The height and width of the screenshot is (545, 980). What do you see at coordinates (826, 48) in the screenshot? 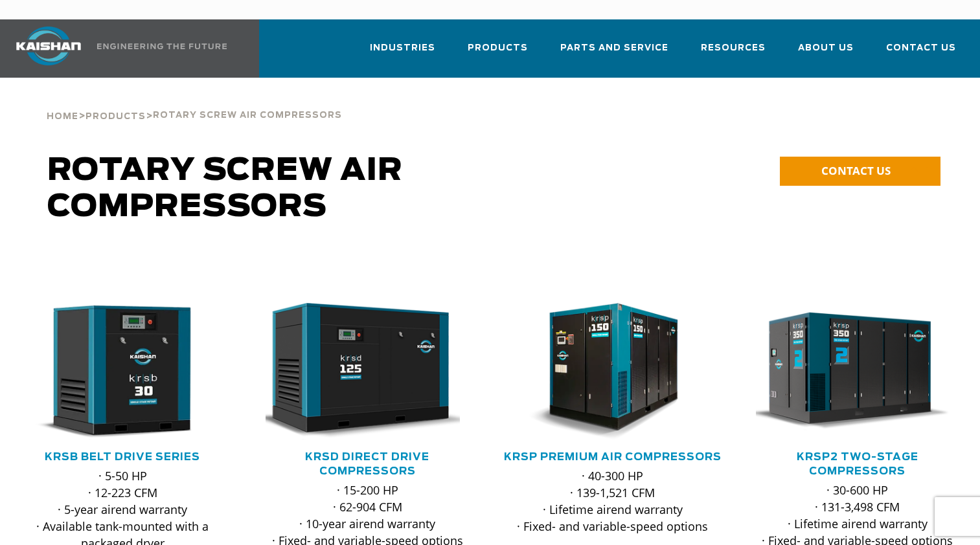
I see `span: About Us` at bounding box center [826, 48].